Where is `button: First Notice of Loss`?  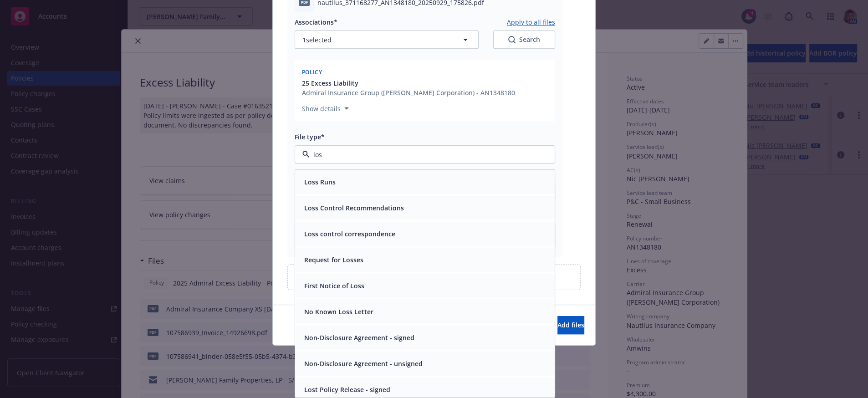 button: First Notice of Loss is located at coordinates (334, 286).